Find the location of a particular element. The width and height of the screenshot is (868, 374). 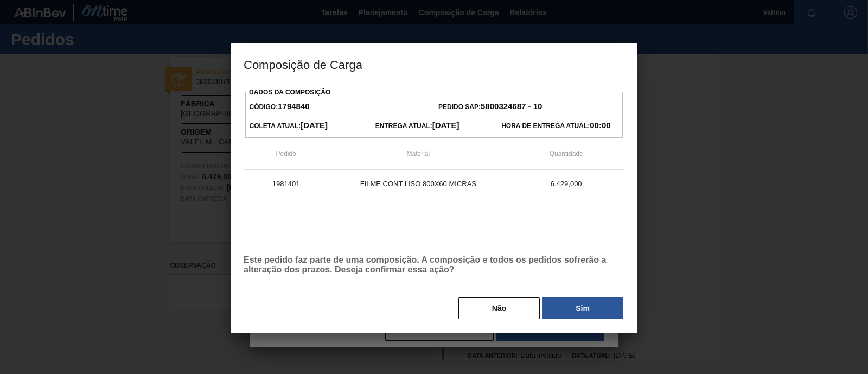

span: Coleta Atual: is located at coordinates (289, 126).